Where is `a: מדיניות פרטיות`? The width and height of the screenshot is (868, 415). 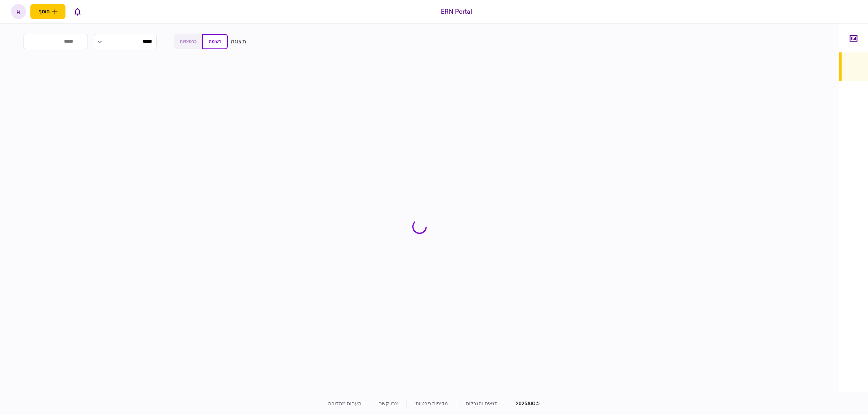
a: מדיניות פרטיות is located at coordinates (432, 404).